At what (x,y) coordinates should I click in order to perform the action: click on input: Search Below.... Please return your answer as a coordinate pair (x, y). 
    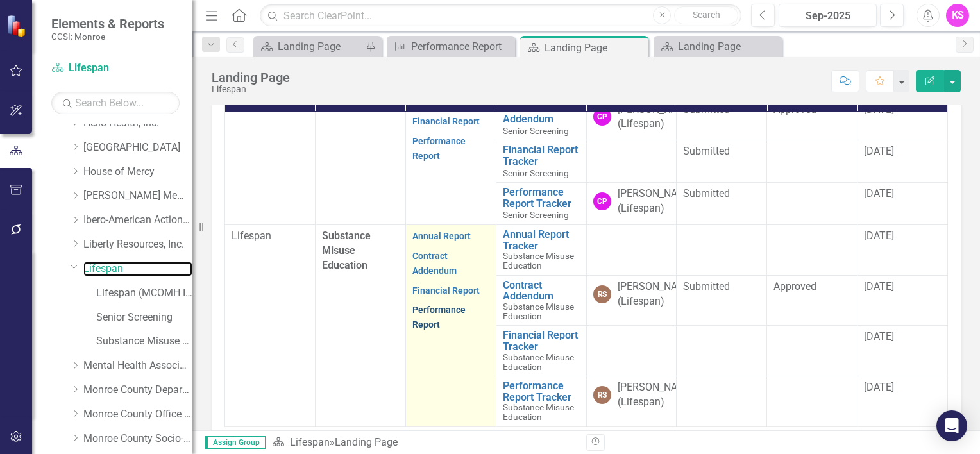
    Looking at the image, I should click on (115, 103).